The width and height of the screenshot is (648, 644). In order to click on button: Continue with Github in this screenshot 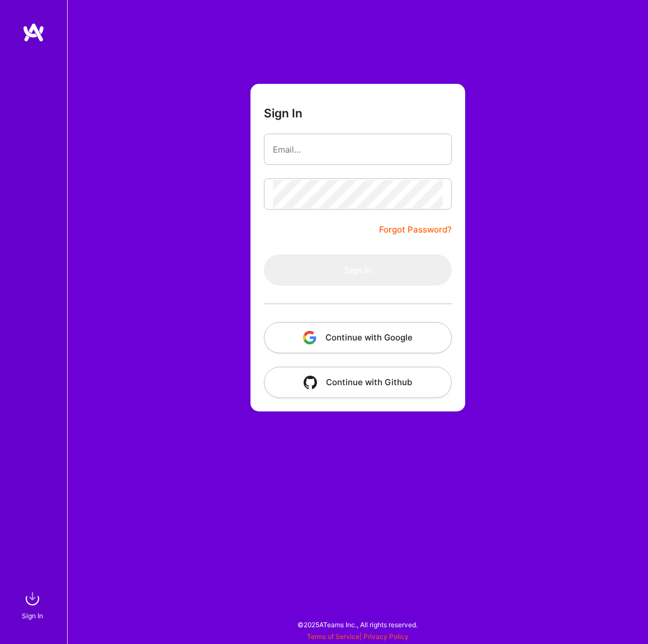, I will do `click(358, 383)`.